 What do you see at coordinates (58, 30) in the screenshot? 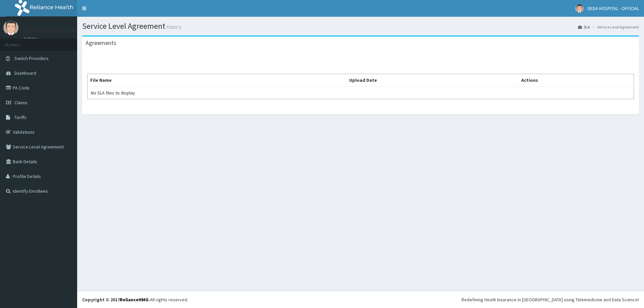
I see `p: DEDA HOSPITAL - OFFICIAL` at bounding box center [58, 30].